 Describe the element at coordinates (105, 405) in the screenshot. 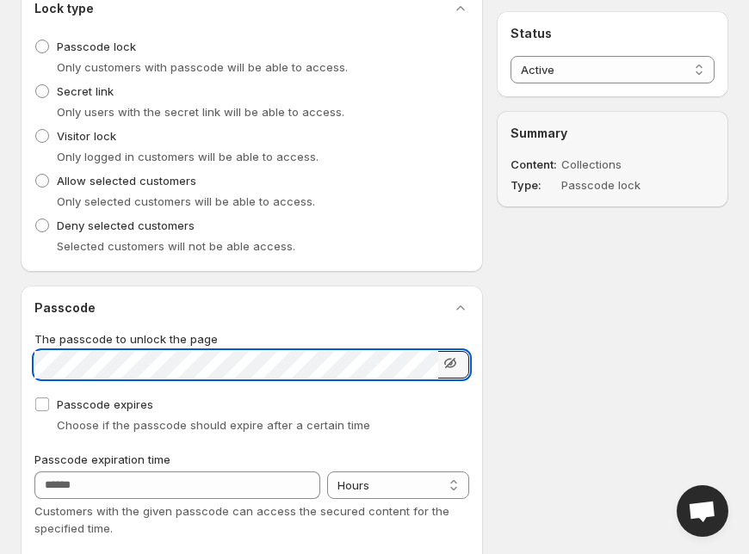

I see `span: Passcode expires` at that location.